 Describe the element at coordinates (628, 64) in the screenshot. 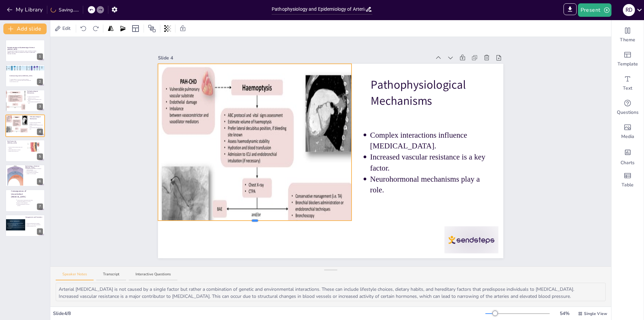

I see `span: Template` at that location.